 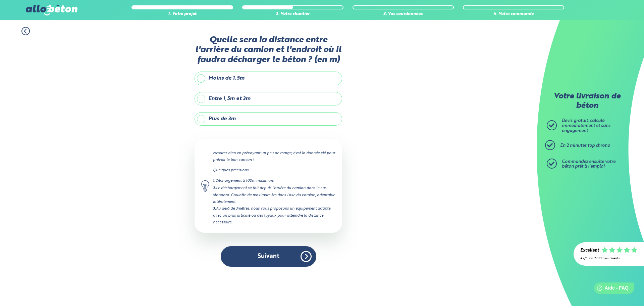 I want to click on p: Mesurez bien en prévoyant un peu de marge, c'est la donnée clé pour prévoir le bon camion !, so click(x=274, y=156).